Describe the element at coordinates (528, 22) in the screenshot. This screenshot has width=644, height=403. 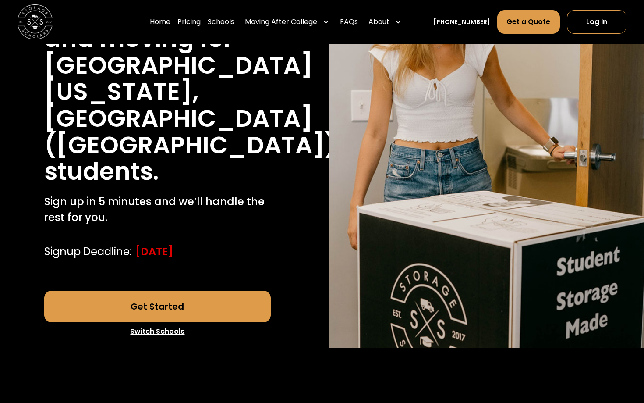
I see `a: Get a Quote` at that location.